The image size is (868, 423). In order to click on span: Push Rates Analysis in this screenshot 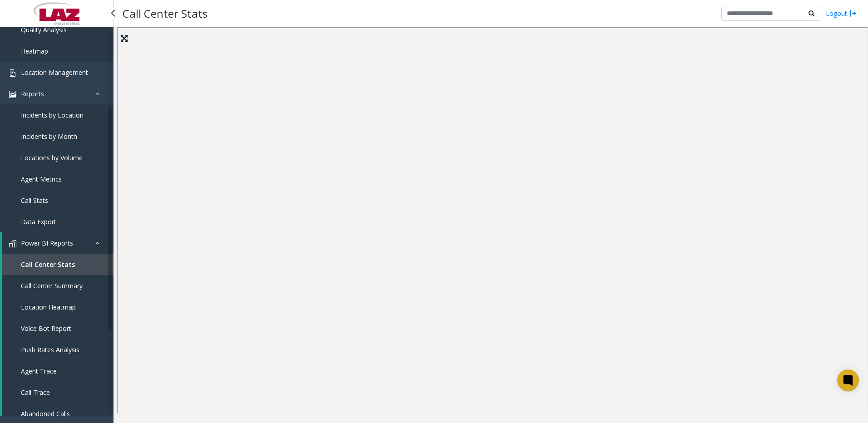, I will do `click(50, 350)`.